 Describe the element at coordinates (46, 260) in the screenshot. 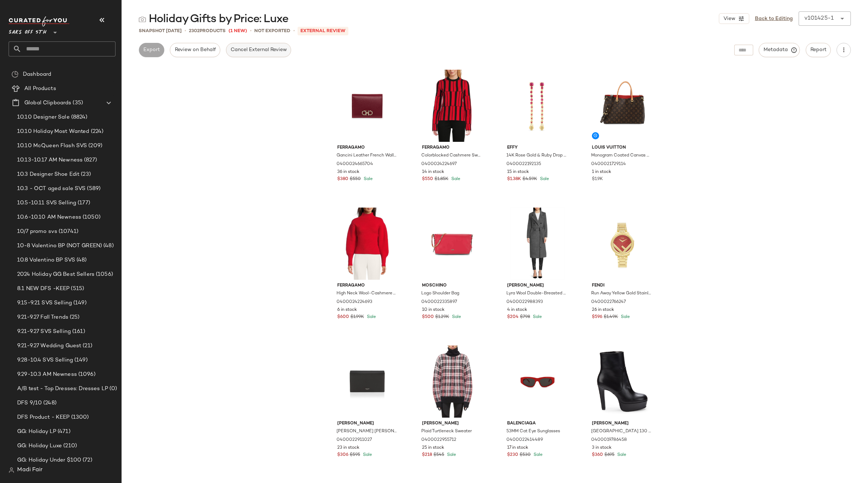

I see `span: 10.8 Valentino BP SVS` at that location.